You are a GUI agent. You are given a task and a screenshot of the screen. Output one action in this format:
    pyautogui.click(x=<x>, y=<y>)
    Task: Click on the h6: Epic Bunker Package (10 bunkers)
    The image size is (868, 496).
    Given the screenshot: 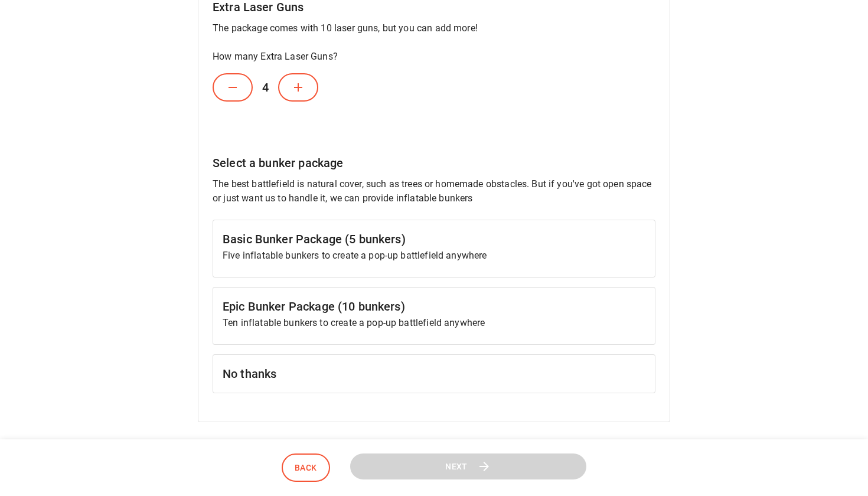 What is the action you would take?
    pyautogui.click(x=434, y=307)
    